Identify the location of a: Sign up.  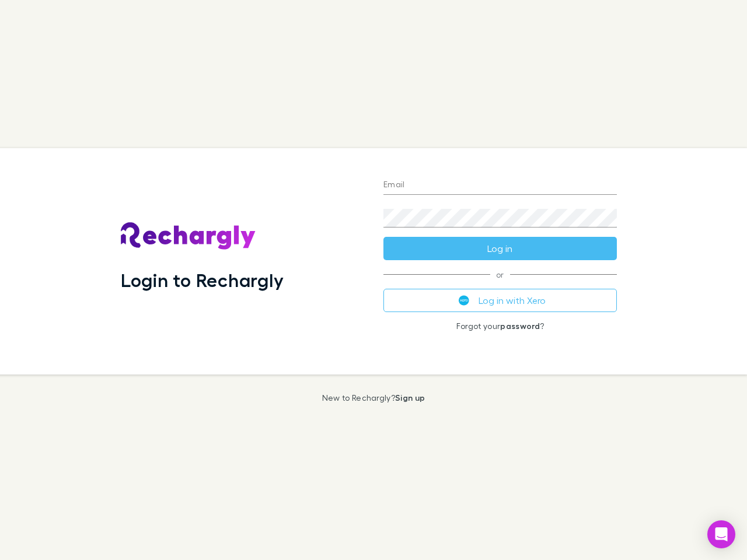
(410, 397).